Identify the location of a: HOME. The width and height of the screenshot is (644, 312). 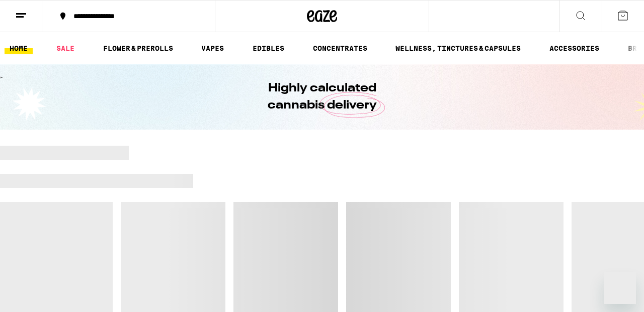
(19, 48).